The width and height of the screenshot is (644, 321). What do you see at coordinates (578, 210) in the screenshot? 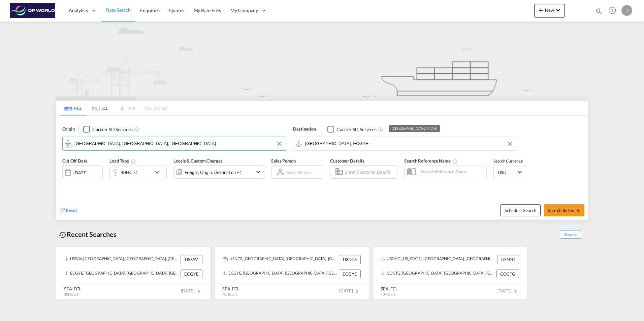
I see `md-icon: icon-arrow-right` at bounding box center [578, 210].